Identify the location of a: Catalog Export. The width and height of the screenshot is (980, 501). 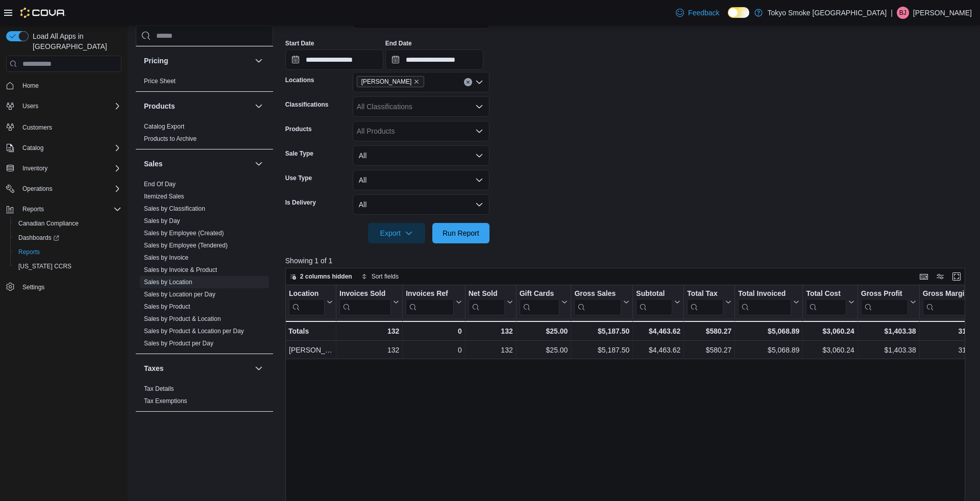
(163, 127).